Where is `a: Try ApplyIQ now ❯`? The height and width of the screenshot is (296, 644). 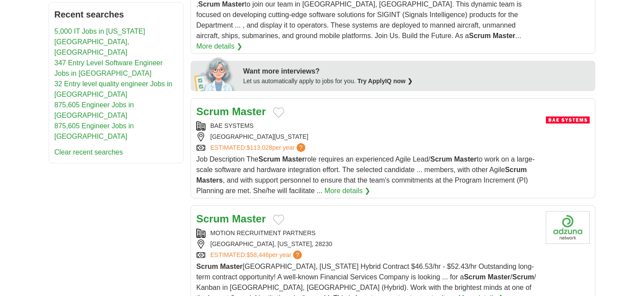 a: Try ApplyIQ now ❯ is located at coordinates (385, 81).